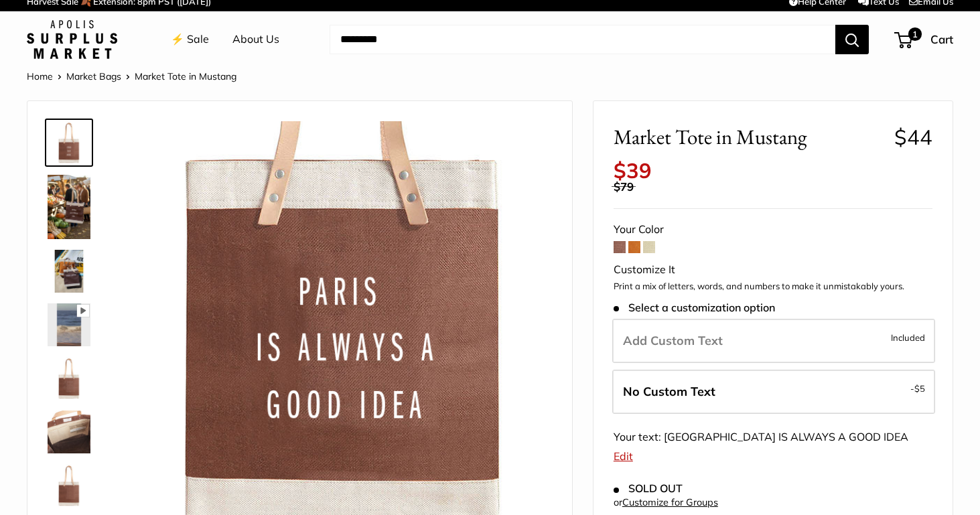 This screenshot has height=515, width=980. What do you see at coordinates (624, 186) in the screenshot?
I see `span: $79` at bounding box center [624, 186].